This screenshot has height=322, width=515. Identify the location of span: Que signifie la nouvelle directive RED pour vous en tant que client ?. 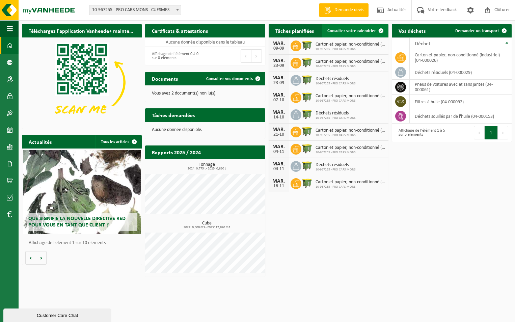
(77, 222).